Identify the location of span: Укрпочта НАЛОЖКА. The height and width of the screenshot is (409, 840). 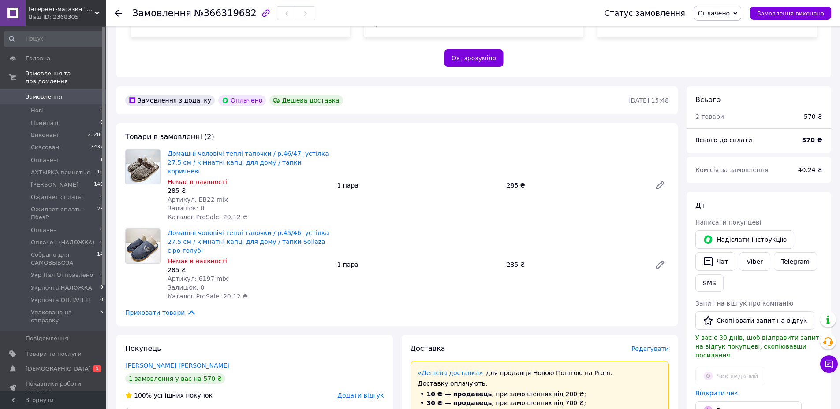
(61, 288).